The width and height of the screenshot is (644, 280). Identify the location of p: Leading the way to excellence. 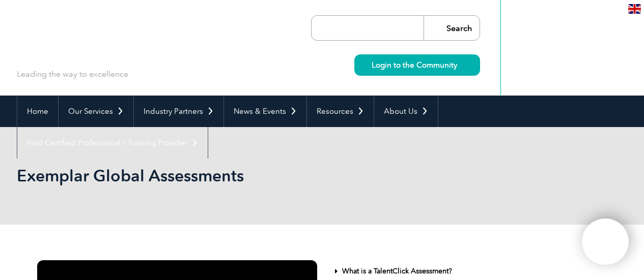
(72, 75).